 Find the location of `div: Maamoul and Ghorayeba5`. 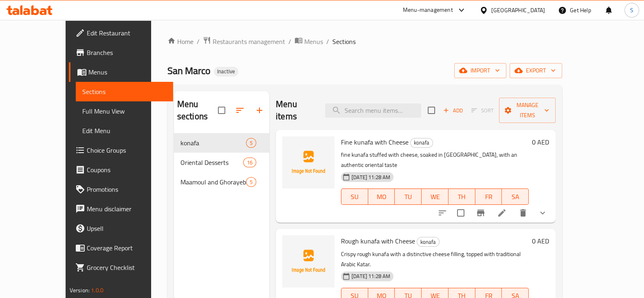

div: Maamoul and Ghorayeba5 is located at coordinates (221, 182).